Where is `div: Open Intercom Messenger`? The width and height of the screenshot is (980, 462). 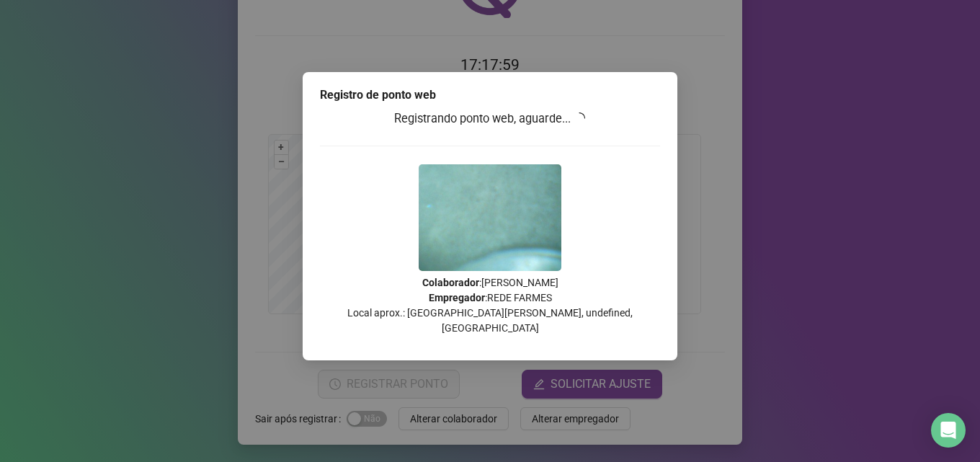 div: Open Intercom Messenger is located at coordinates (948, 430).